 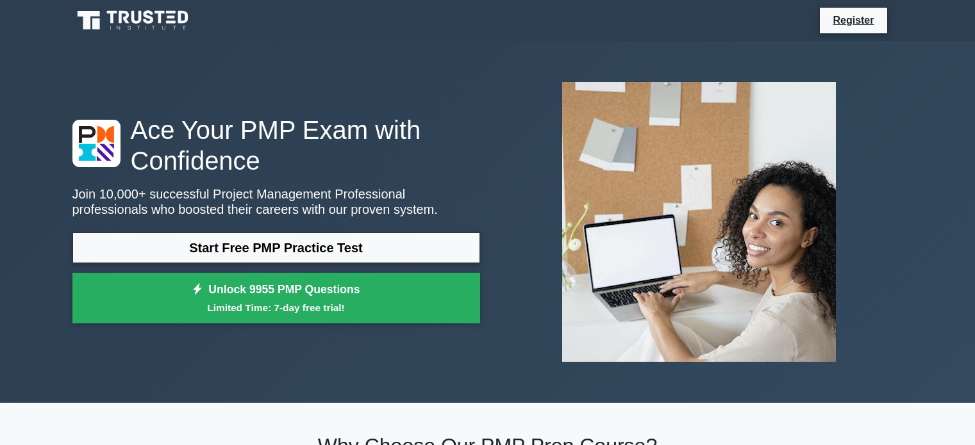 What do you see at coordinates (276, 248) in the screenshot?
I see `a: Start Free PMP Practice Test` at bounding box center [276, 248].